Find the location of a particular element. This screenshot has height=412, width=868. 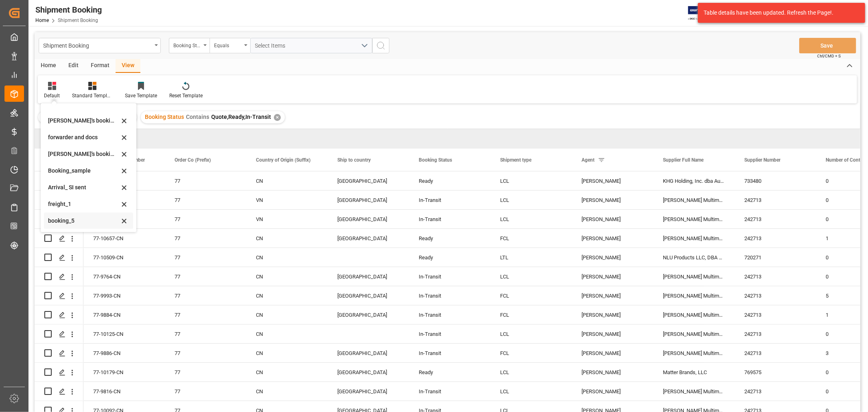

div: Format is located at coordinates (100, 66).